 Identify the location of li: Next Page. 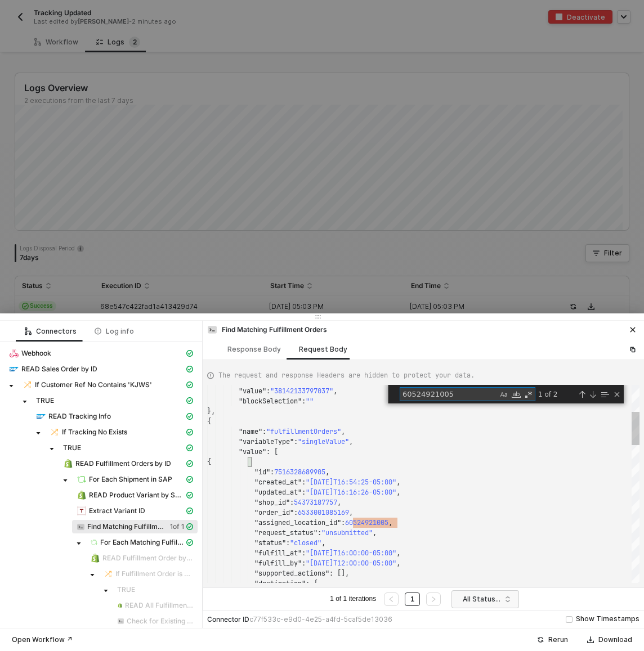
(434, 599).